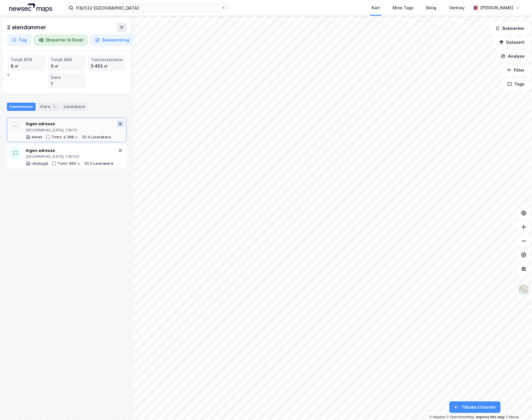 This screenshot has height=420, width=532. What do you see at coordinates (431, 8) in the screenshot?
I see `div: Bolig` at bounding box center [431, 8].